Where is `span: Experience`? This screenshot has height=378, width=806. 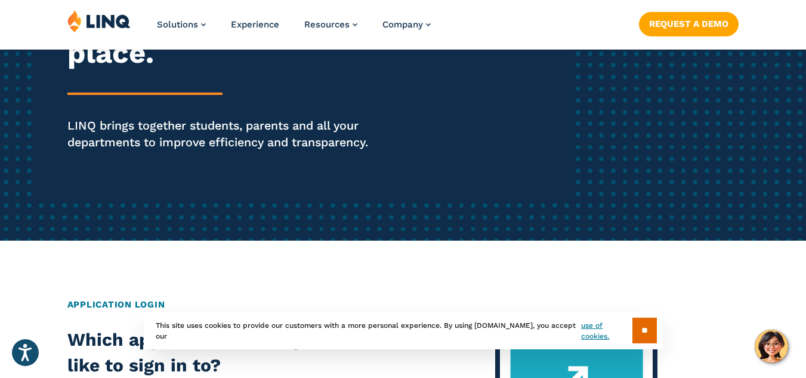
span: Experience is located at coordinates (255, 24).